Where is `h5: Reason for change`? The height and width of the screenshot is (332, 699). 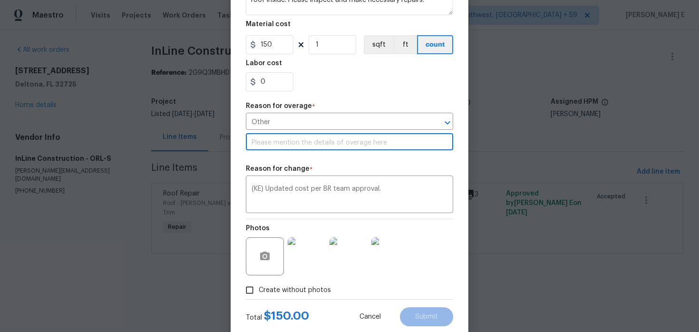 h5: Reason for change is located at coordinates (278, 169).